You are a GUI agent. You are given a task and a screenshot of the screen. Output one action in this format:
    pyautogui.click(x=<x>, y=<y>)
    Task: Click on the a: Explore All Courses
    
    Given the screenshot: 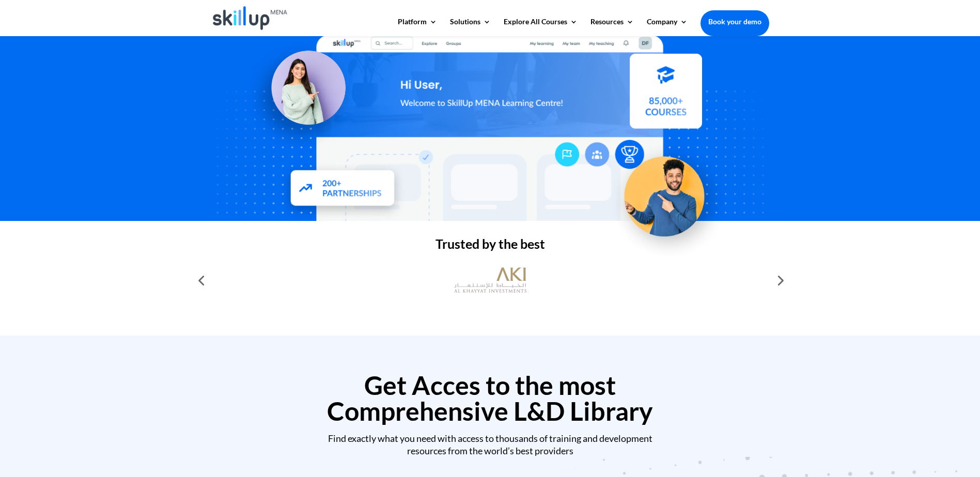 What is the action you would take?
    pyautogui.click(x=540, y=27)
    